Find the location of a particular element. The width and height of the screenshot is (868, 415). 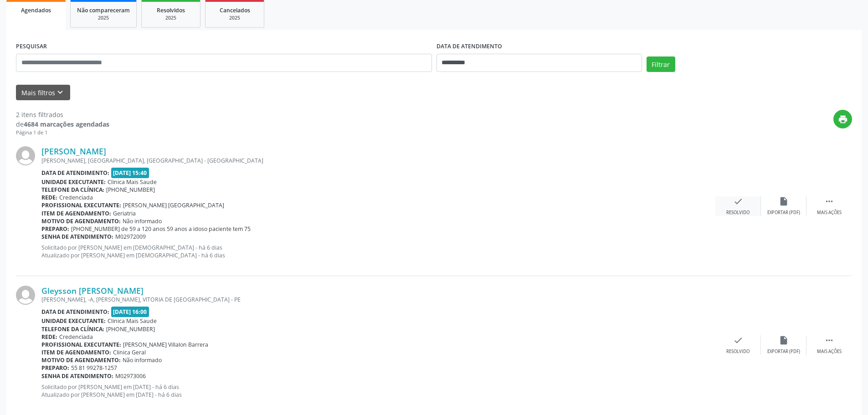

button: Mais filtroskeyboard_arrow_down is located at coordinates (43, 93).